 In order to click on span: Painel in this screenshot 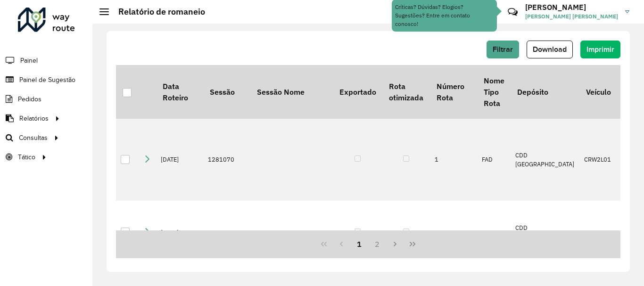, I will do `click(29, 60)`.